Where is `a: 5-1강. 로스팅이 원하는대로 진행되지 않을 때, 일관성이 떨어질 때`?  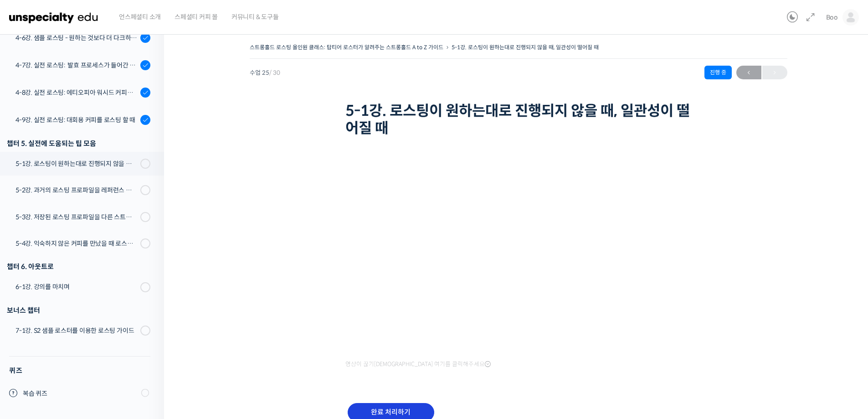 a: 5-1강. 로스팅이 원하는대로 진행되지 않을 때, 일관성이 떨어질 때 is located at coordinates (525, 47).